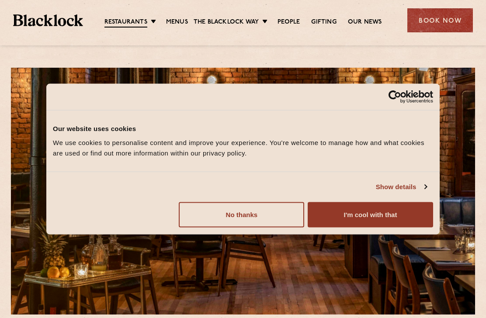 This screenshot has height=318, width=486. What do you see at coordinates (365, 22) in the screenshot?
I see `a: Our News` at bounding box center [365, 22].